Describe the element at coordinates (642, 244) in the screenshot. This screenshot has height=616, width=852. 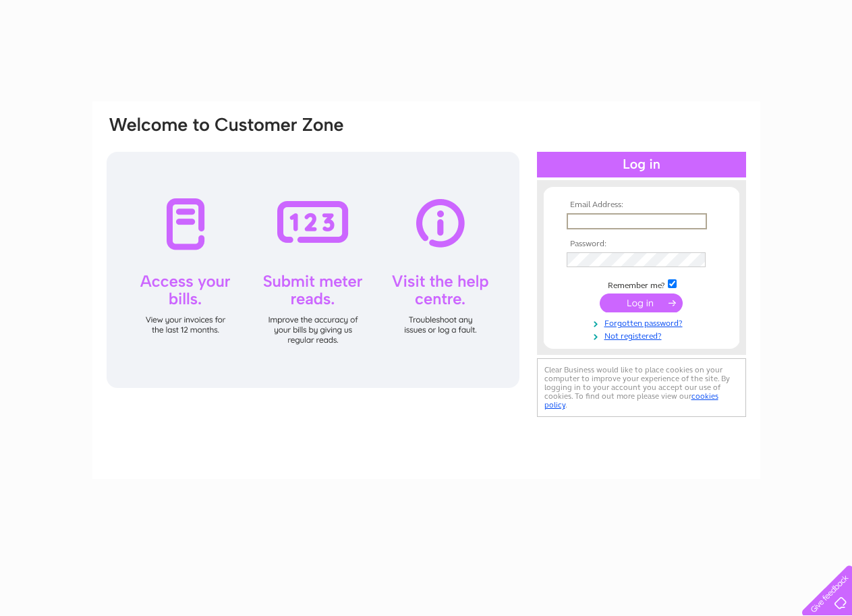
I see `th: Password:` at that location.